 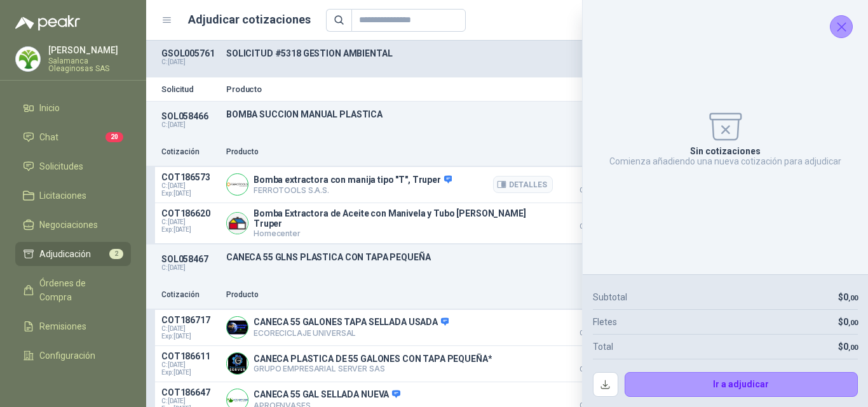 I want to click on a: Solicitudes, so click(x=73, y=167).